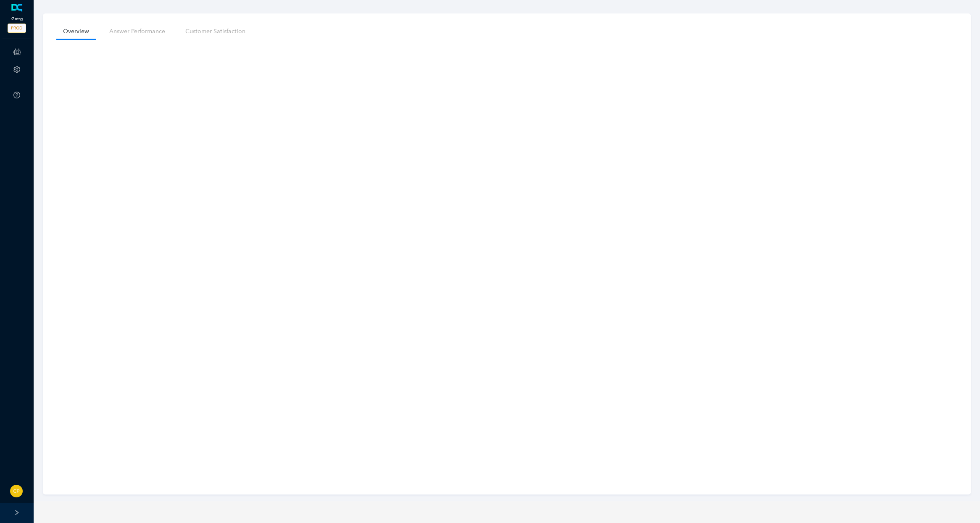 This screenshot has height=523, width=980. What do you see at coordinates (17, 95) in the screenshot?
I see `span: question-circle` at bounding box center [17, 95].